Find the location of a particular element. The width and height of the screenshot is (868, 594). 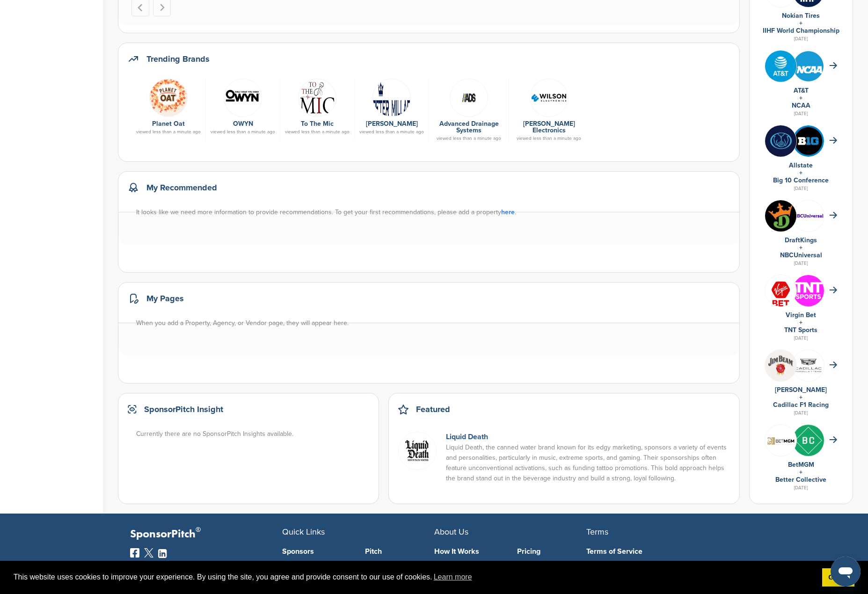

a: NBCUniversal is located at coordinates (801, 255).